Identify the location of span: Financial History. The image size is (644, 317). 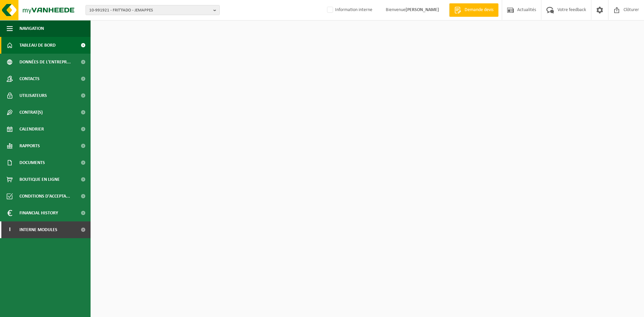
(39, 213).